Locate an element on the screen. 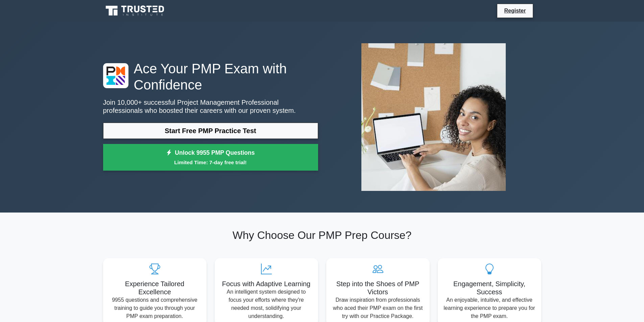 The height and width of the screenshot is (322, 644). h5: Engagement, Simplicity, Success is located at coordinates (490, 288).